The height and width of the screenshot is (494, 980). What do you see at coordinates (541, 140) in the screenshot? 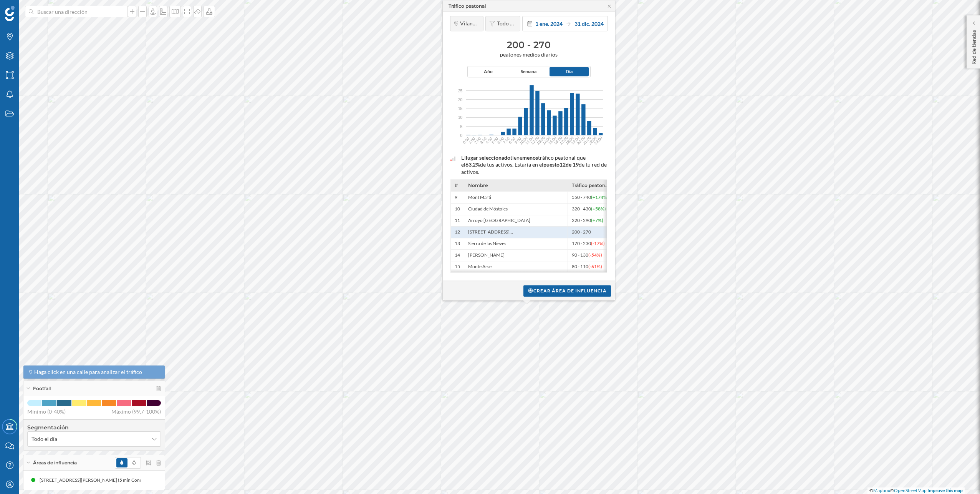
I see `text: 13:00` at bounding box center [541, 140].